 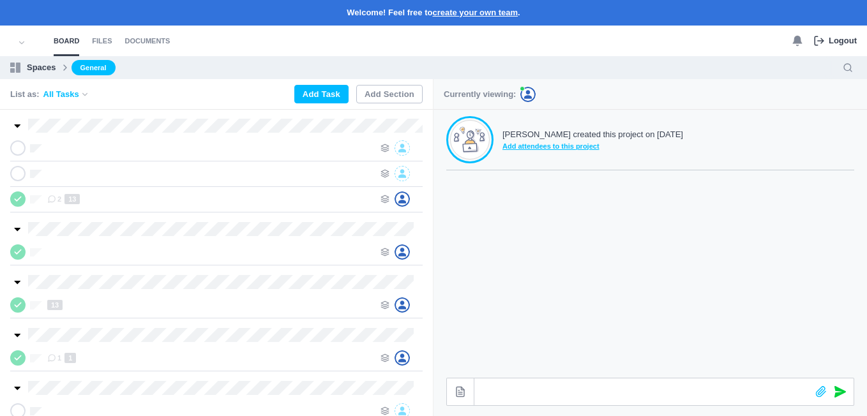 What do you see at coordinates (835, 41) in the screenshot?
I see `a: Logout` at bounding box center [835, 41].